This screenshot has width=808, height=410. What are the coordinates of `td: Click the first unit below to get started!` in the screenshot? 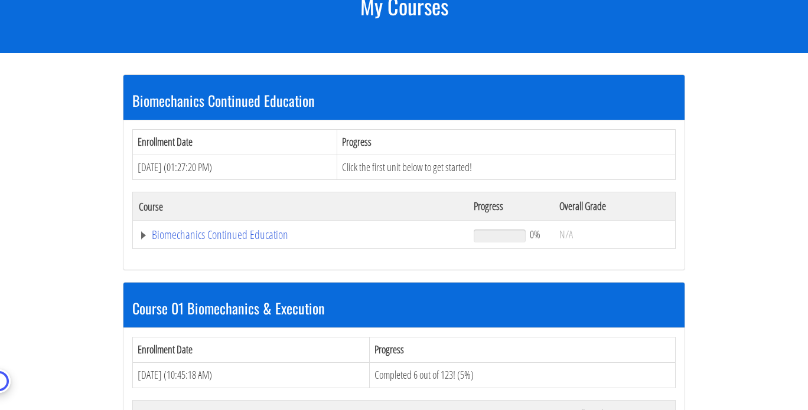 It's located at (505, 167).